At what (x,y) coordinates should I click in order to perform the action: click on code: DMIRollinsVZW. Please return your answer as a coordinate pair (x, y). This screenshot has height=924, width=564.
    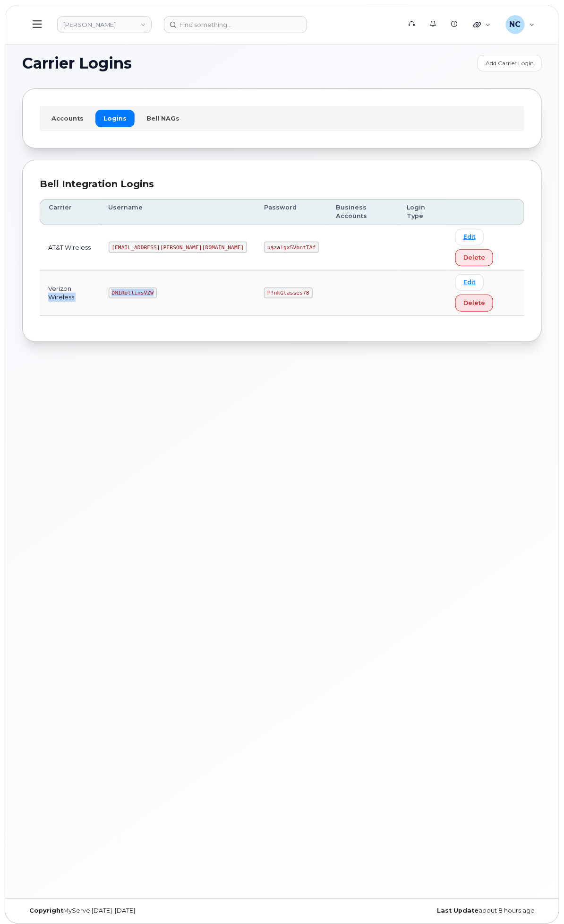
    Looking at the image, I should click on (133, 293).